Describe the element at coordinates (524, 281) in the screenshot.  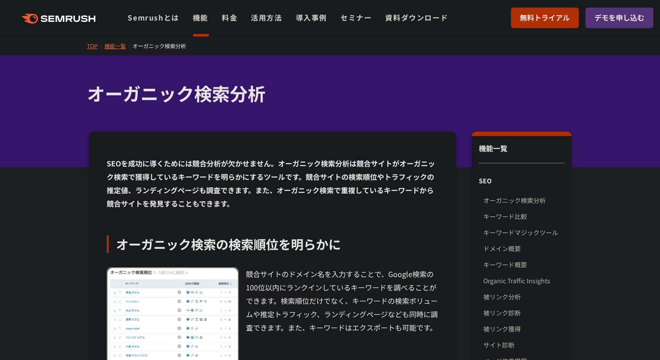
I see `a: Organic Traffic Insights` at that location.